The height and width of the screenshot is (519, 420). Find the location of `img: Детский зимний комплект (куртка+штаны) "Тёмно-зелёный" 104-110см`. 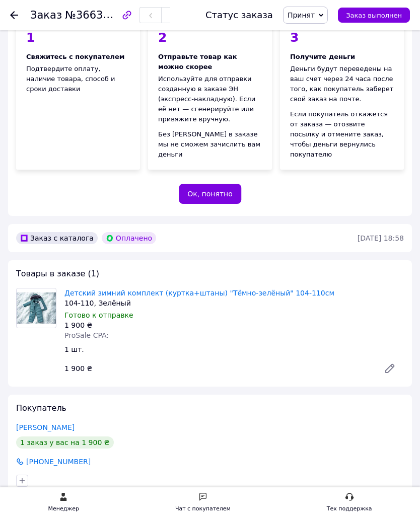

img: Детский зимний комплект (куртка+штаны) "Тёмно-зелёный" 104-110см is located at coordinates (36, 308).